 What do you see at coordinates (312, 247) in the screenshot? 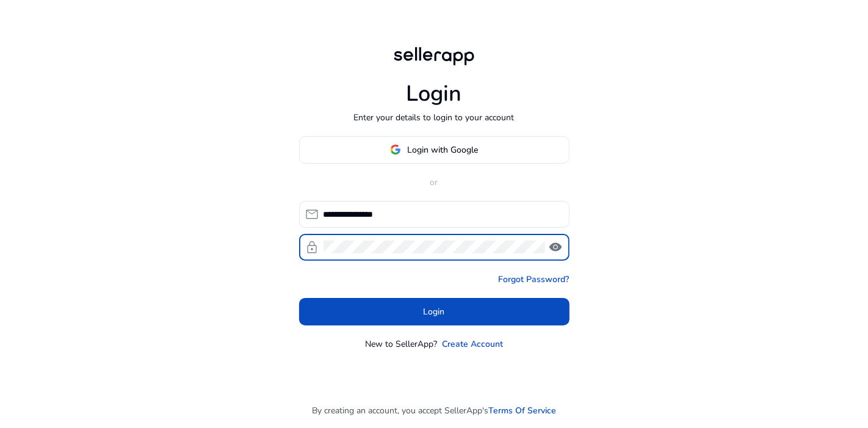
I see `span: lock` at bounding box center [312, 247].